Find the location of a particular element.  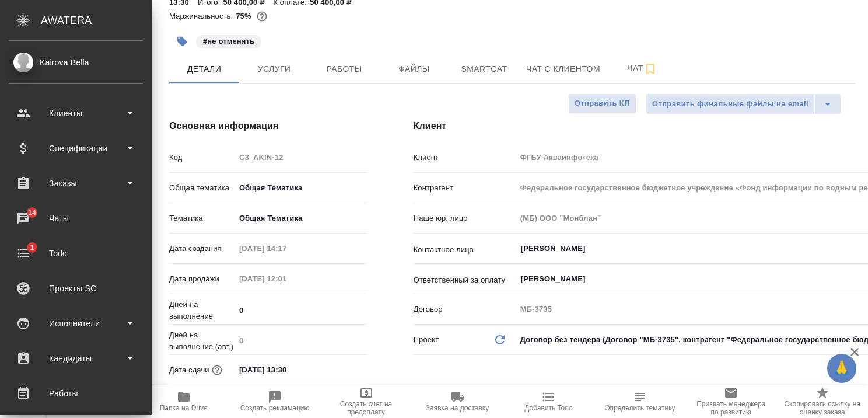

span: Детали is located at coordinates (204, 69).